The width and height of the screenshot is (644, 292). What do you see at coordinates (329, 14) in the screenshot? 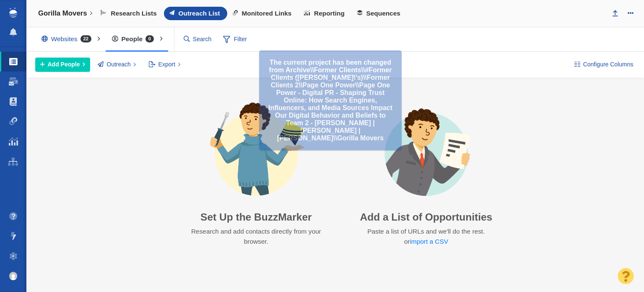
I see `span: Reporting` at bounding box center [329, 14].